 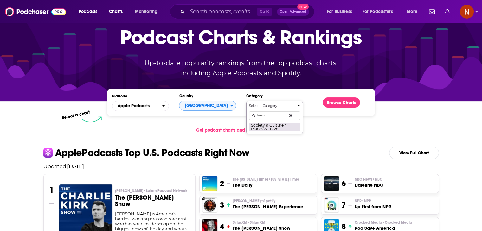 What do you see at coordinates (272, 106) in the screenshot?
I see `h4: Select a Category` at bounding box center [272, 106].